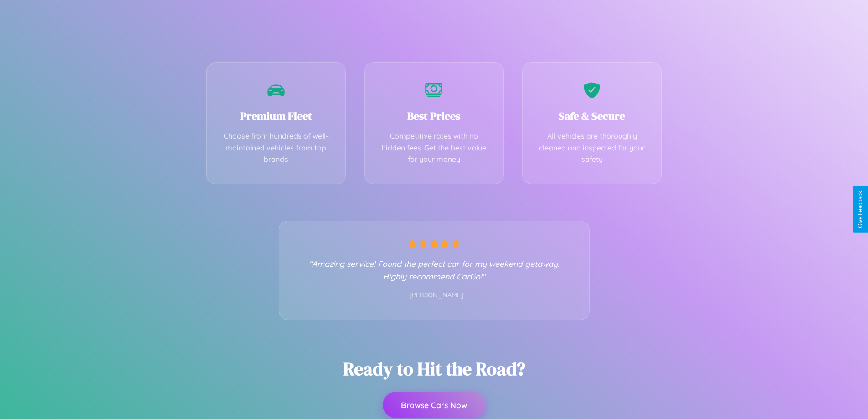 This screenshot has width=868, height=419. I want to click on h3: Best Prices, so click(434, 116).